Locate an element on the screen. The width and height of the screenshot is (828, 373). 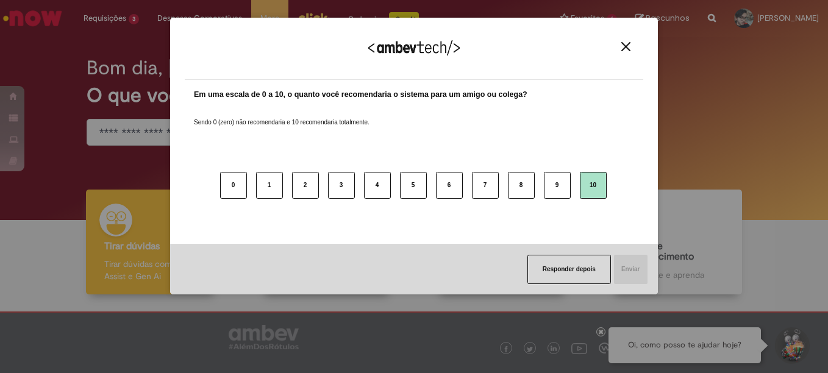
img: Logo Ambevtech is located at coordinates (414, 48).